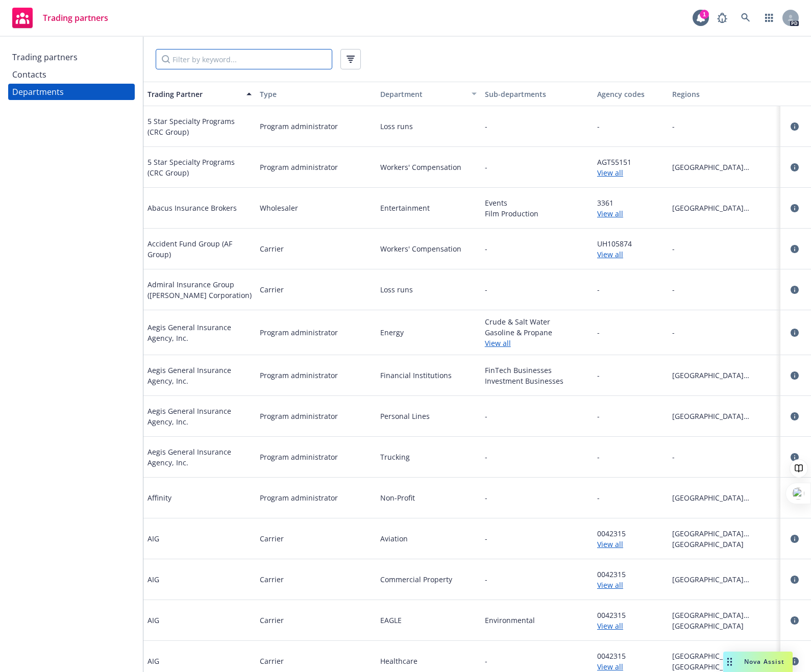 Image resolution: width=811 pixels, height=672 pixels. Describe the element at coordinates (75, 18) in the screenshot. I see `span: Trading partners` at that location.